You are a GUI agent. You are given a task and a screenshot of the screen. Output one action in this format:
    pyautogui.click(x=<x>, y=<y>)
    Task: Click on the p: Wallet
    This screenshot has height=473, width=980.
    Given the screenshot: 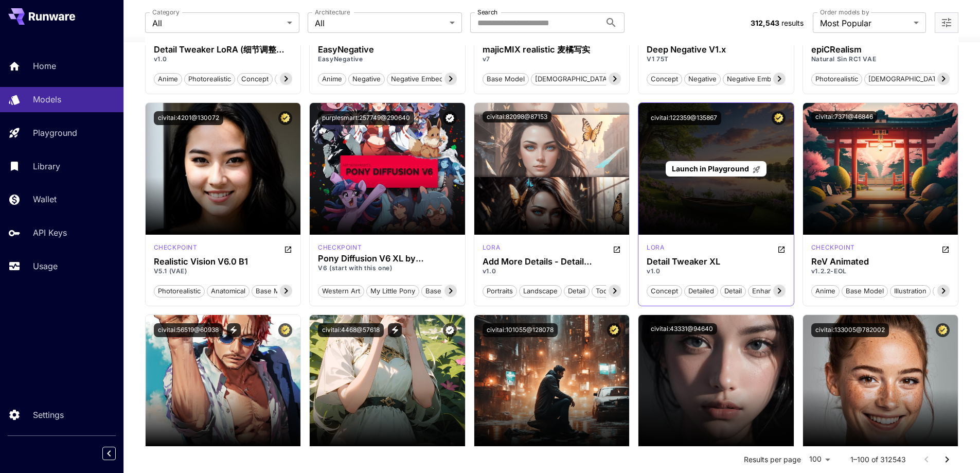 What is the action you would take?
    pyautogui.click(x=45, y=199)
    